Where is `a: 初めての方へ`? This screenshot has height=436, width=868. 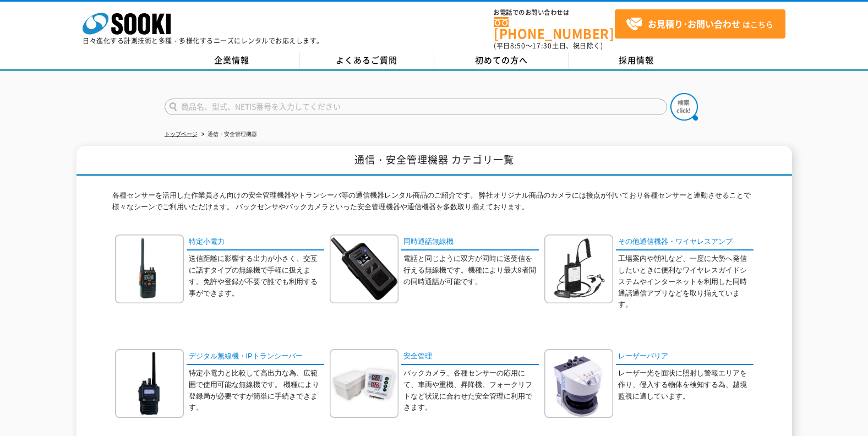
a: 初めての方へ is located at coordinates (501, 61).